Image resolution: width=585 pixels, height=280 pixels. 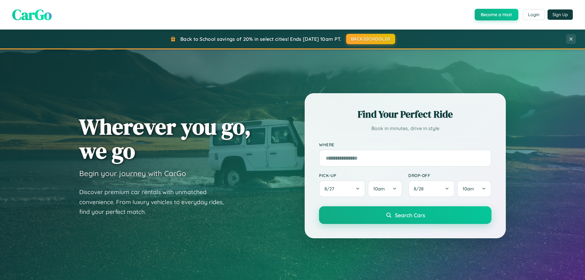 I want to click on h2: Find Your Perfect Ride, so click(x=405, y=114).